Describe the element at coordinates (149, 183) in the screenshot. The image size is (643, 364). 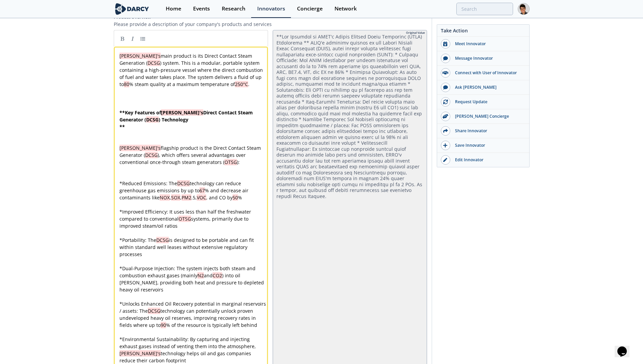
I see `span: Reduced Emissions: The` at that location.